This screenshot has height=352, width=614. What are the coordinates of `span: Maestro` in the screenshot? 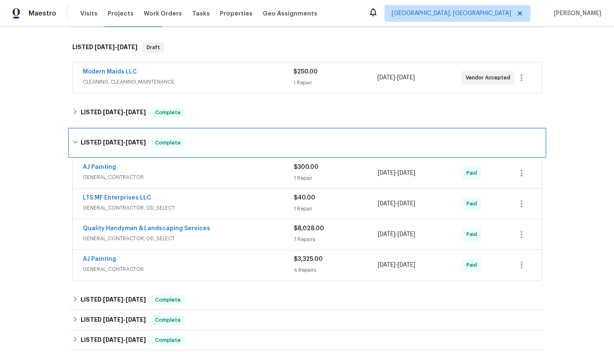 It's located at (42, 13).